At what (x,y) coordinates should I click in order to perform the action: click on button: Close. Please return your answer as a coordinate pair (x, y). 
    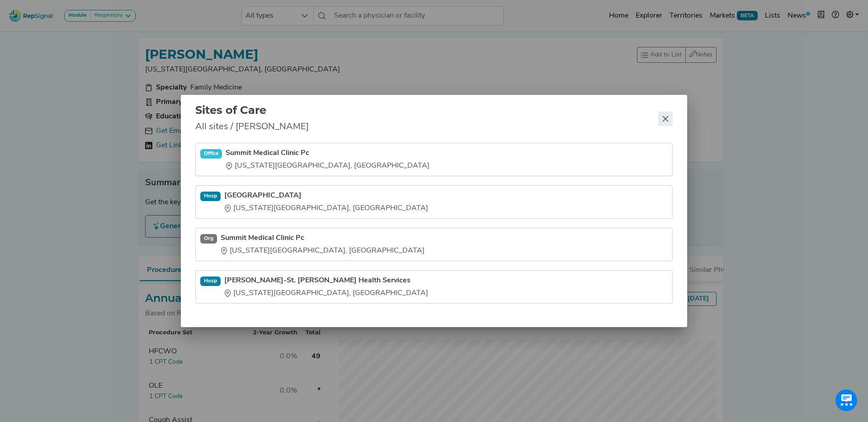
    Looking at the image, I should click on (666, 119).